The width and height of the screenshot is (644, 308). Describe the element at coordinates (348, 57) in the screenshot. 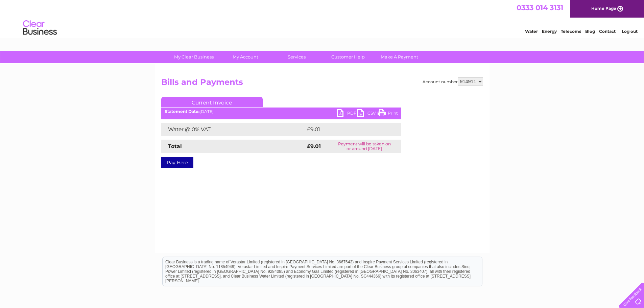

I see `a: Customer Help` at that location.